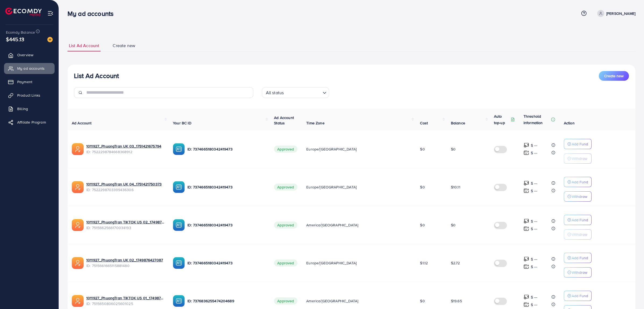 The image size is (644, 309). I want to click on span: Billing, so click(23, 109).